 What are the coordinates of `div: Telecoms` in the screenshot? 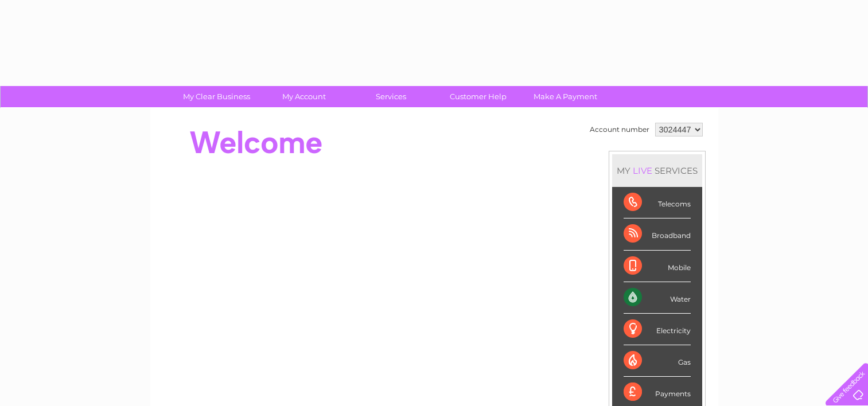 It's located at (656, 203).